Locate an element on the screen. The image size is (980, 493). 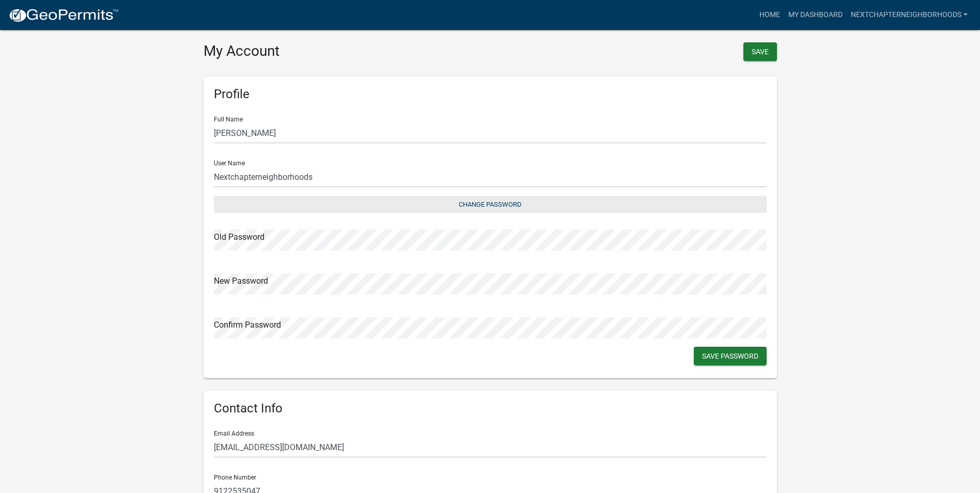
h3: My Account is located at coordinates (343, 51).